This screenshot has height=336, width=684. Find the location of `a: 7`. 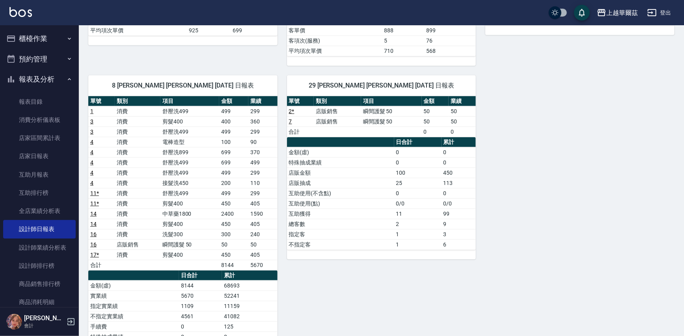

a: 7 is located at coordinates (291, 121).